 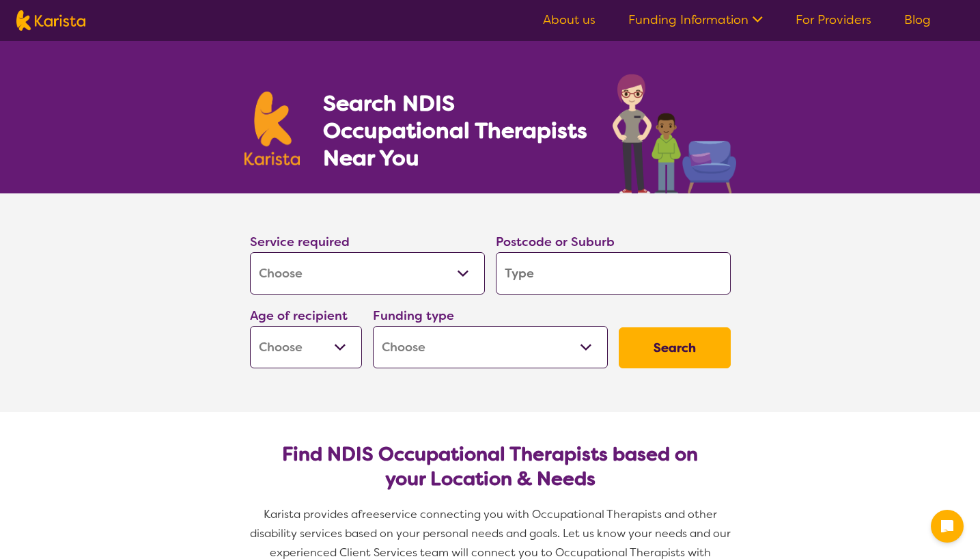 What do you see at coordinates (555, 242) in the screenshot?
I see `label: Postcode or Suburb` at bounding box center [555, 242].